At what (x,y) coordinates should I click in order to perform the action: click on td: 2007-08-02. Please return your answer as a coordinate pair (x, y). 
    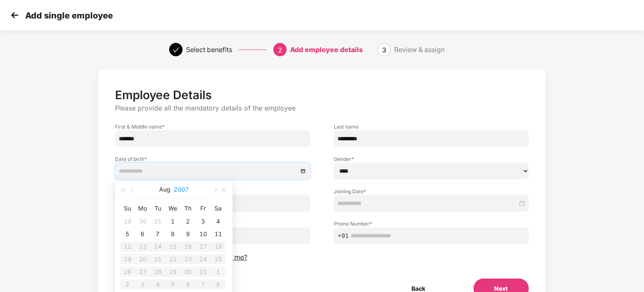
    Looking at the image, I should click on (188, 221).